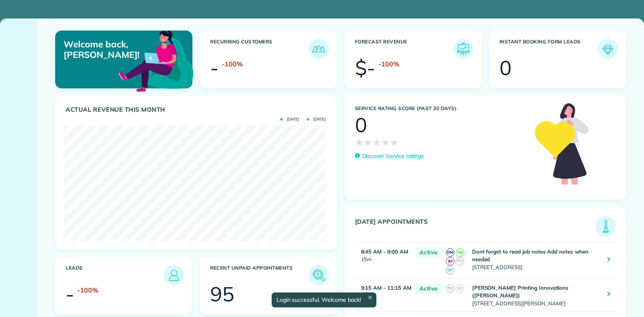 The width and height of the screenshot is (644, 317). What do you see at coordinates (324, 300) in the screenshot?
I see `div: Login successful. Welcome back!` at bounding box center [324, 300].